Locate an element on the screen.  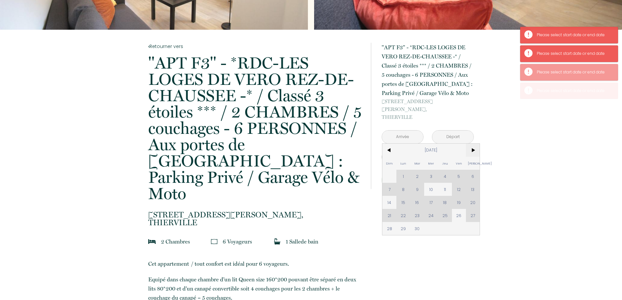
span: Mar is located at coordinates (417, 163).